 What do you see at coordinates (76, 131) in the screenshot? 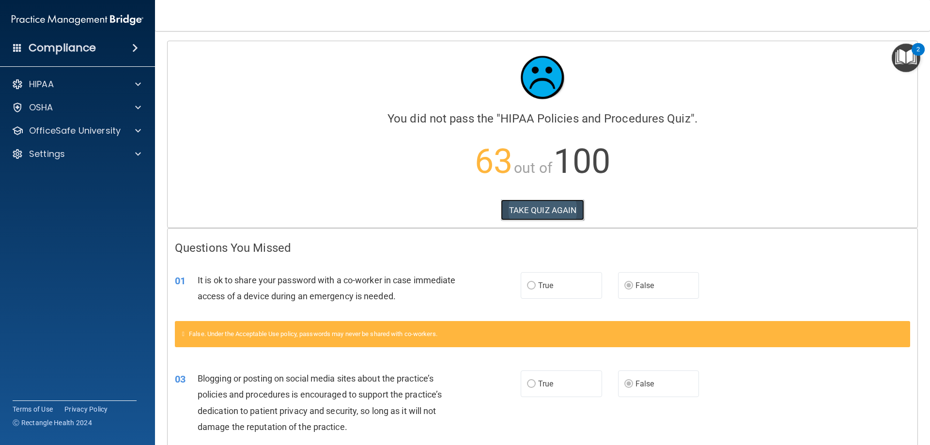
I see `a: OfficeSafe University` at bounding box center [76, 131].